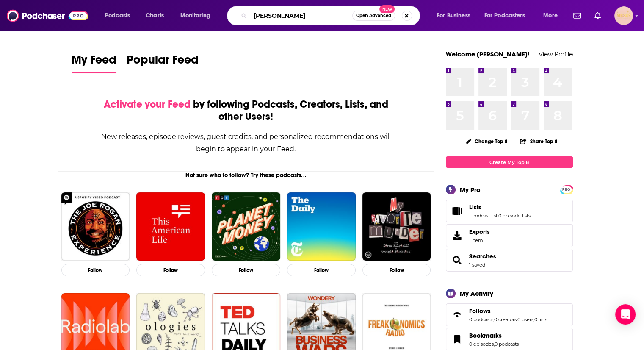 The width and height of the screenshot is (644, 350). Describe the element at coordinates (479, 241) in the screenshot. I see `span: 1 item` at that location.